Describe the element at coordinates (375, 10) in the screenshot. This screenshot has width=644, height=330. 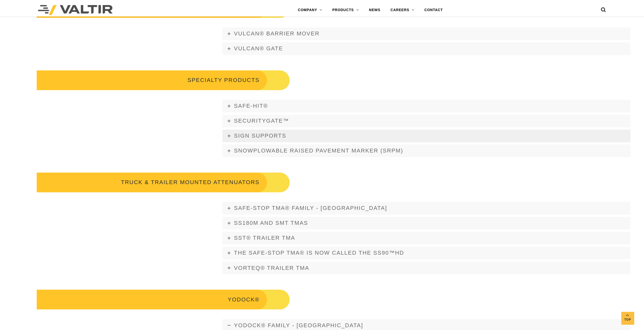
I see `a: NEWS` at that location.